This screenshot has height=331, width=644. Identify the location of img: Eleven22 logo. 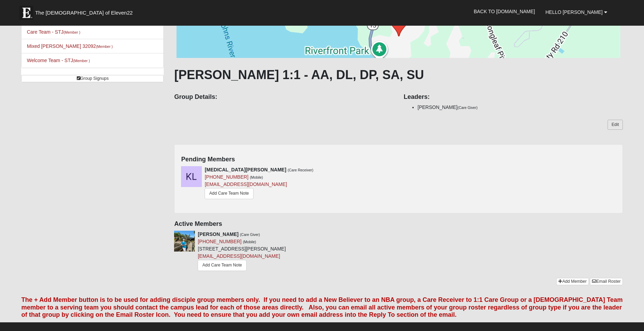
(26, 13).